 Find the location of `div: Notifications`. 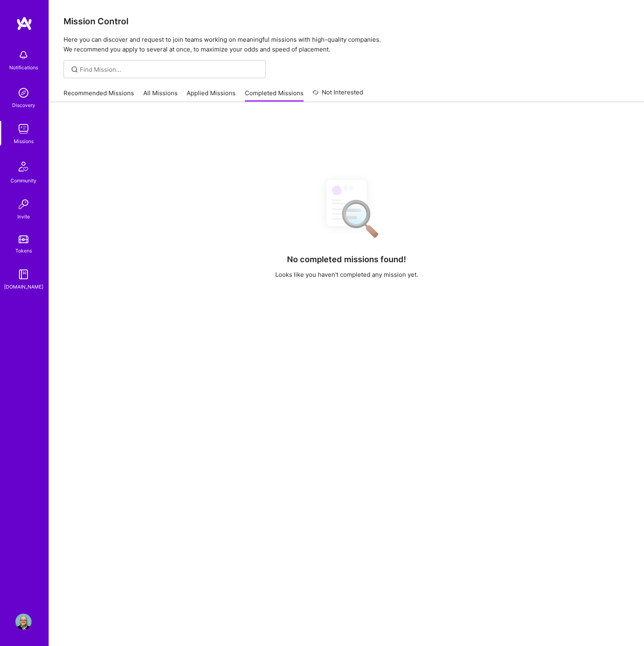

div: Notifications is located at coordinates (23, 67).